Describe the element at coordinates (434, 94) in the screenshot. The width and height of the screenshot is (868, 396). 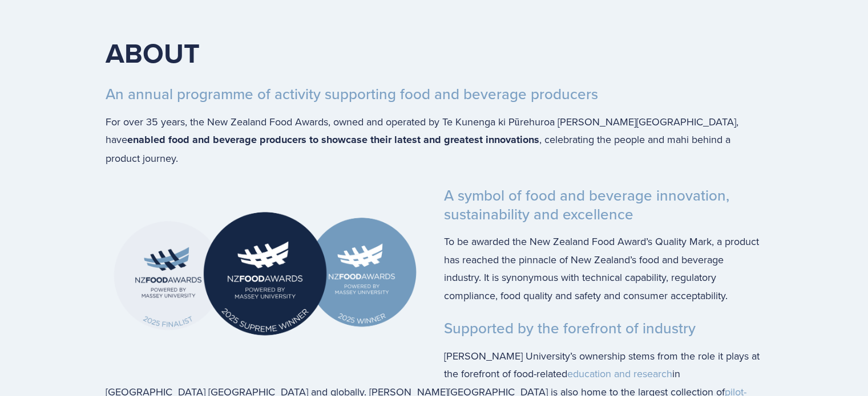
I see `h3: An annual programme of activity supporting food and beverage producers` at that location.